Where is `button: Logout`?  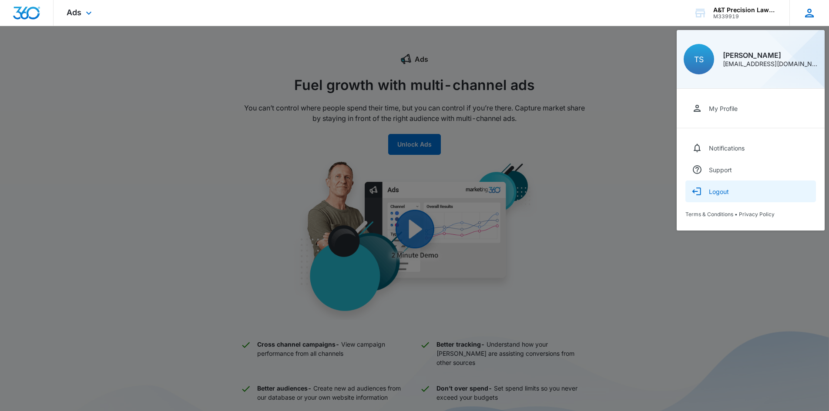 button: Logout is located at coordinates (751, 191).